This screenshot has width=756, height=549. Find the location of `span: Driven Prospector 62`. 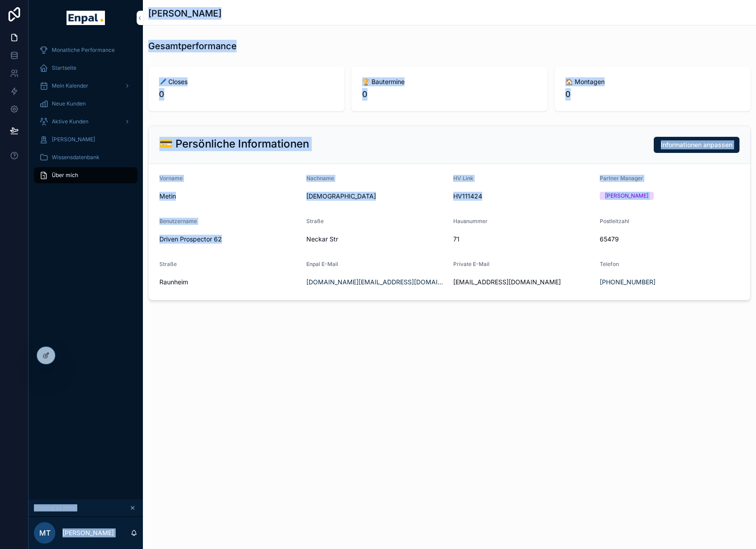

span: Driven Prospector 62 is located at coordinates (229, 239).